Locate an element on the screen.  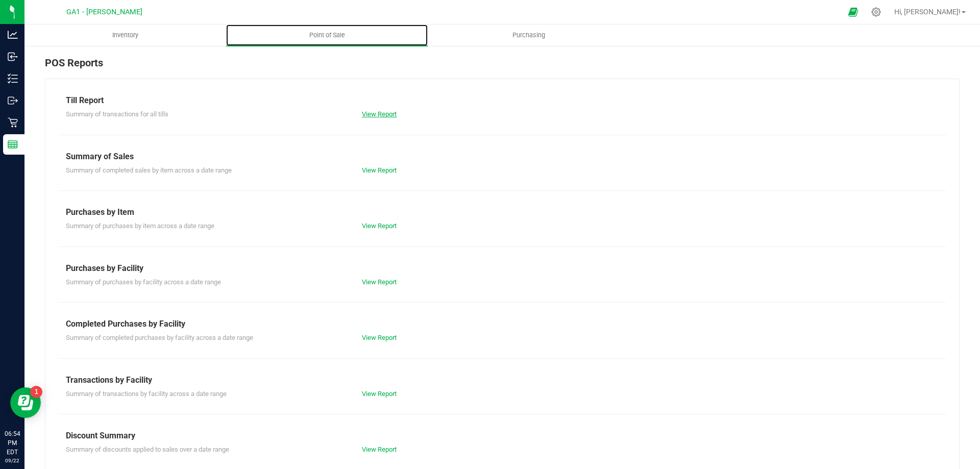
div: Purchases by Item is located at coordinates (502, 212).